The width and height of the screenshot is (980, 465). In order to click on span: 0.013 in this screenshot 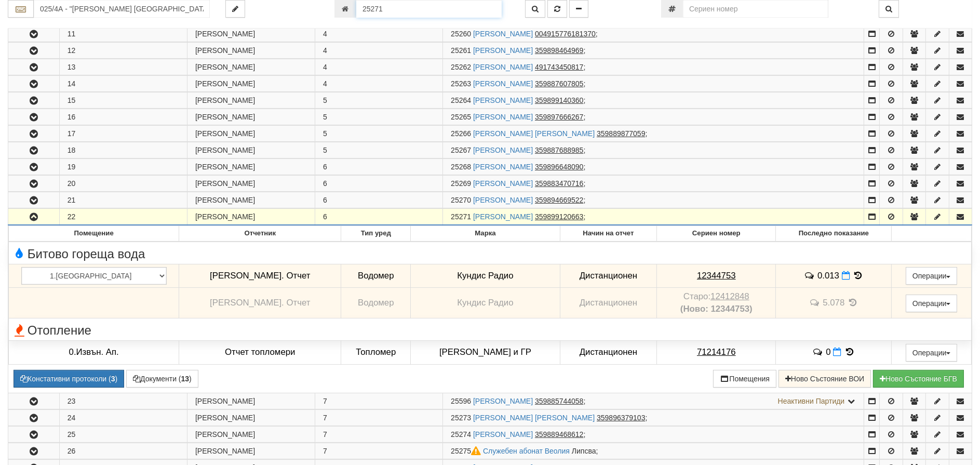, I will do `click(829, 276)`.